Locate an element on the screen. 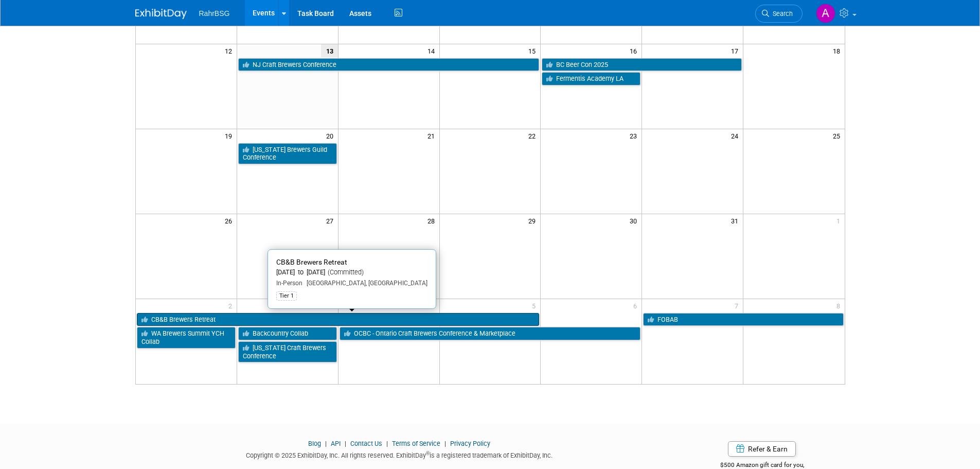 This screenshot has width=980, height=469. span: 24 is located at coordinates (736, 135).